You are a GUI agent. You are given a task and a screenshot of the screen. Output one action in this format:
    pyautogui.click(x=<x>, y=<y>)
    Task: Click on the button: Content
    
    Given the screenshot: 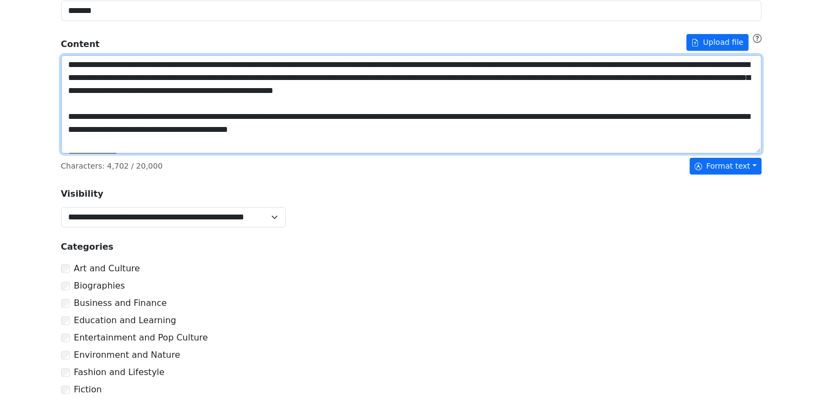 What is the action you would take?
    pyautogui.click(x=717, y=42)
    